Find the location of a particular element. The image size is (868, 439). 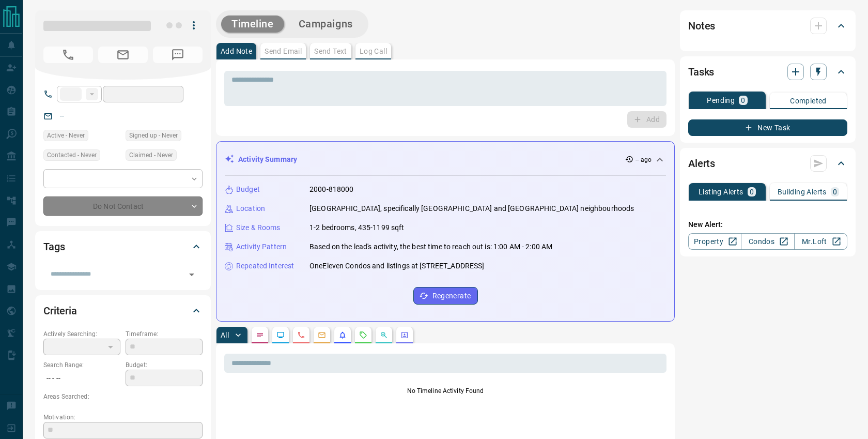

p: Building Alerts is located at coordinates (802, 192).